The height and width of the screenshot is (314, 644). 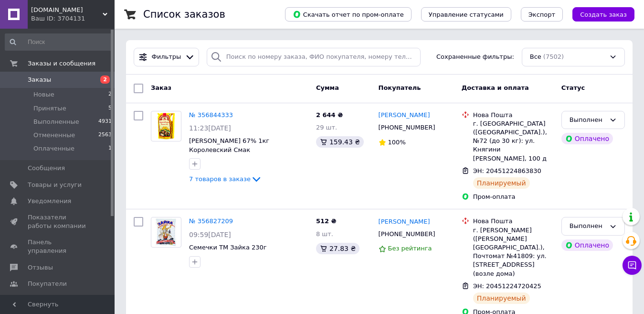 I want to click on a: № 356827209, so click(x=211, y=221).